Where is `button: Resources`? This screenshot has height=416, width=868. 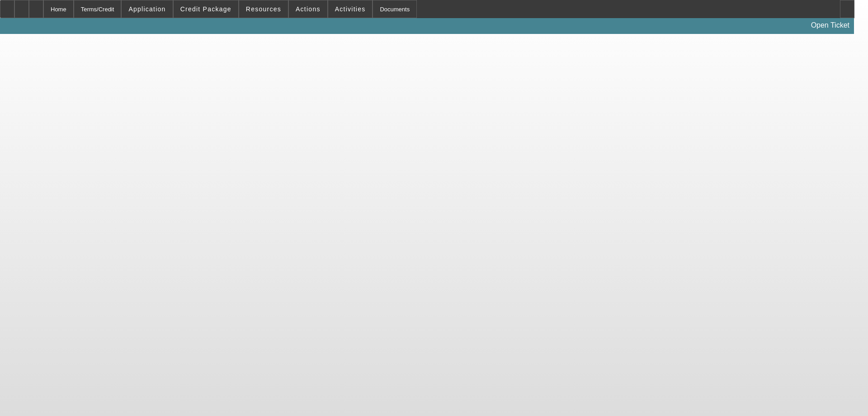 button: Resources is located at coordinates (263, 9).